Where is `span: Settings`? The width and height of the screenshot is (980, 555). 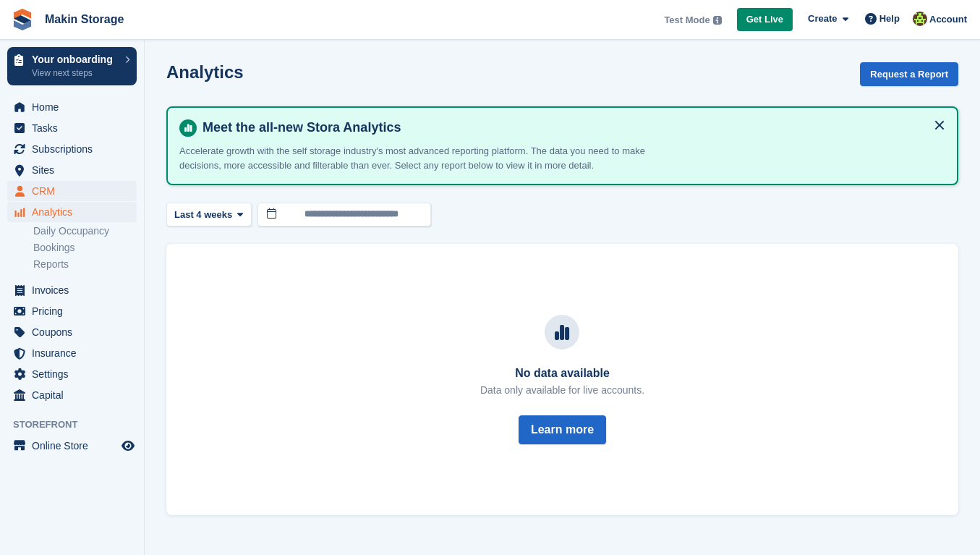
span: Settings is located at coordinates (75, 374).